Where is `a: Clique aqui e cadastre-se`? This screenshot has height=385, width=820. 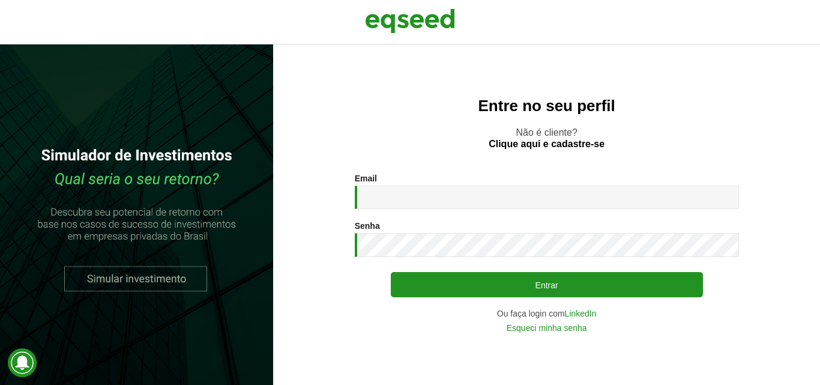 a: Clique aqui e cadastre-se is located at coordinates (546, 144).